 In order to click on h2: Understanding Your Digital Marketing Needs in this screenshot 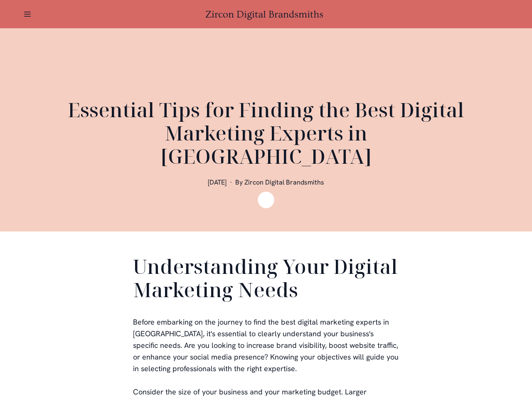, I will do `click(266, 280)`.